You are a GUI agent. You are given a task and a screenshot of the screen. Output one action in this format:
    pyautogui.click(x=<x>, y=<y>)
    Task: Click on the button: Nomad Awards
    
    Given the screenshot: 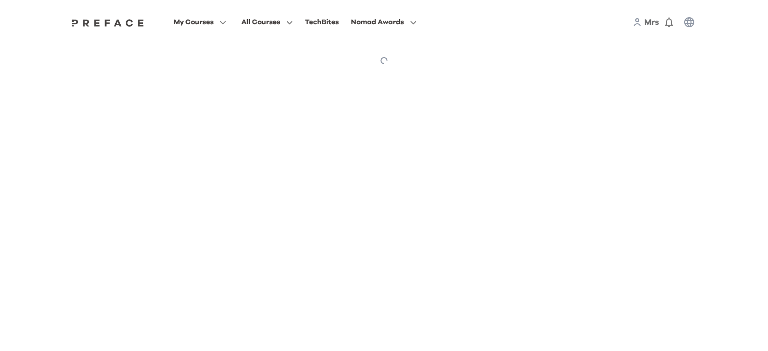 What is the action you would take?
    pyautogui.click(x=384, y=22)
    